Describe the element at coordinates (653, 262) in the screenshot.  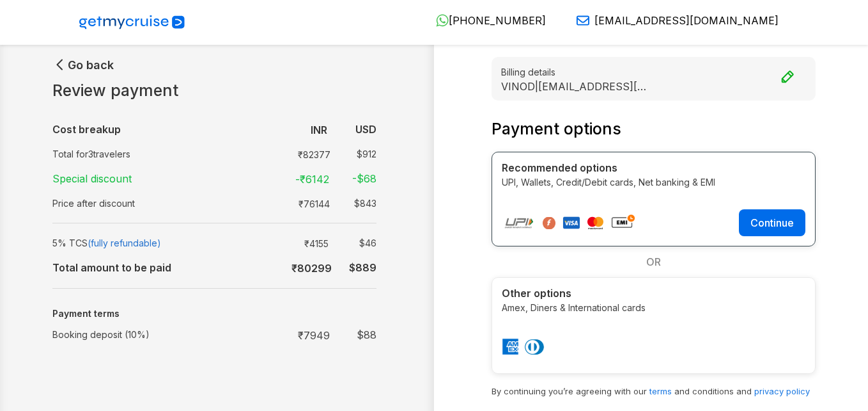
I see `div: OR` at that location.